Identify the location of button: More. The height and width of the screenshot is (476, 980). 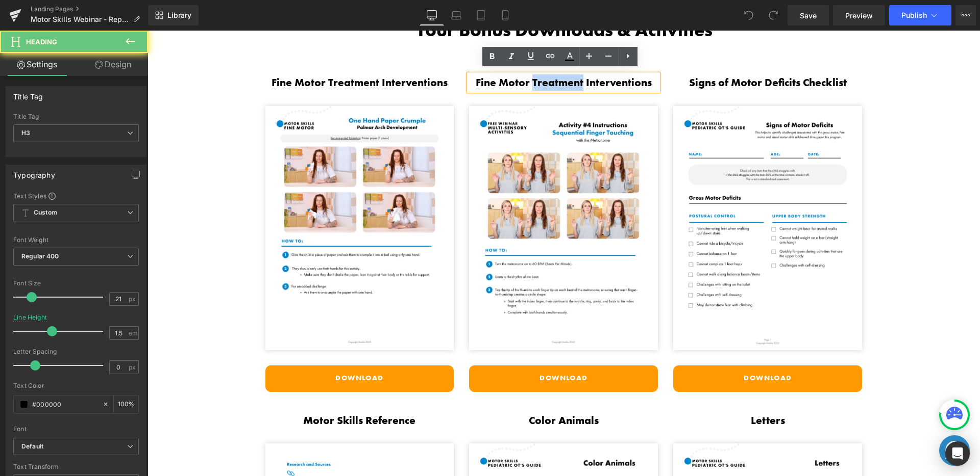
(965, 15).